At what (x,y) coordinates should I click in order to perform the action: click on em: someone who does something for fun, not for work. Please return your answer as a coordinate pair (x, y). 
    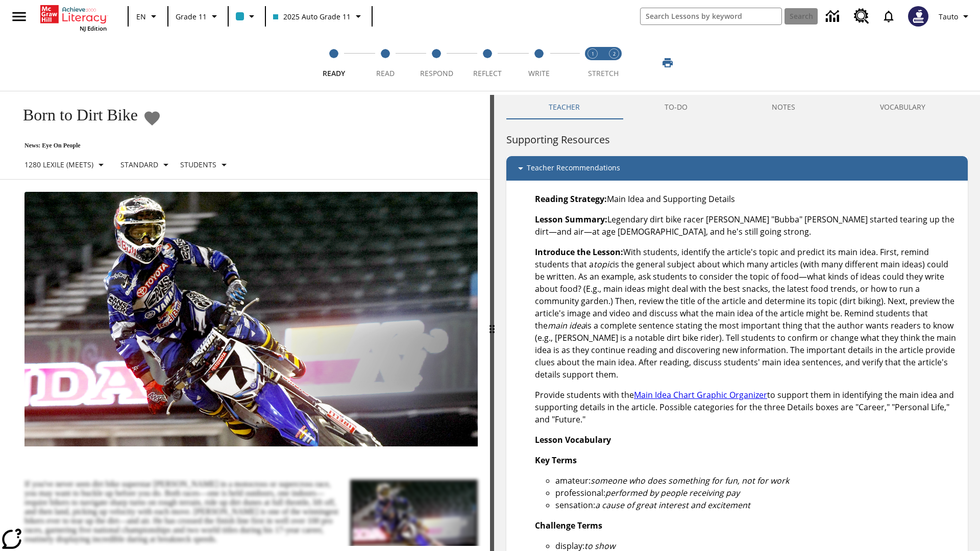
    Looking at the image, I should click on (690, 481).